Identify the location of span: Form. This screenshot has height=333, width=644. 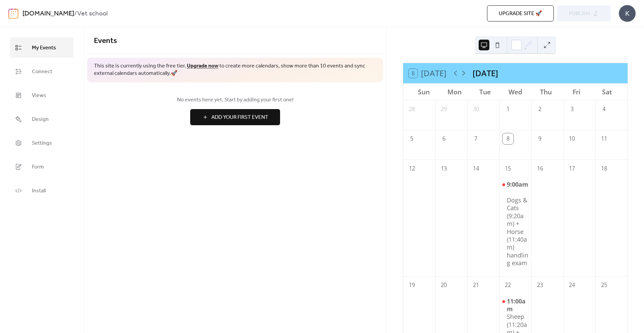
(38, 167).